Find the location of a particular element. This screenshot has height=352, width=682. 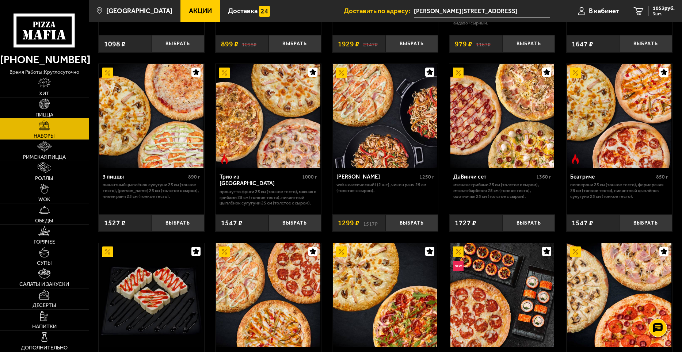

span: 1360 г is located at coordinates (543, 177).